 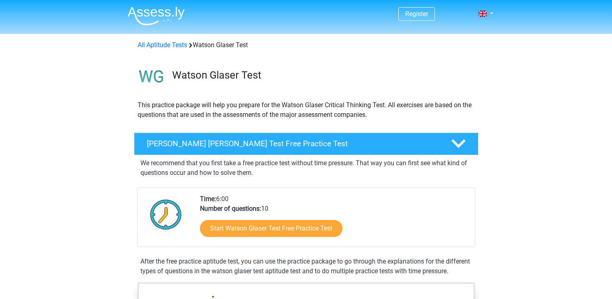 I want to click on b: Time:, so click(x=208, y=198).